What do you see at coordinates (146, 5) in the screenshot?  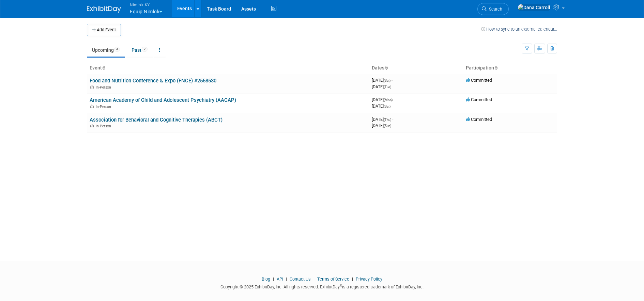 I see `span: Nimlok KY` at bounding box center [146, 5].